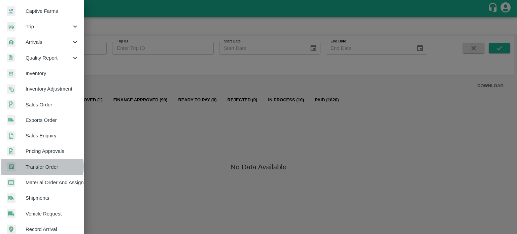 This screenshot has width=517, height=234. What do you see at coordinates (11, 183) in the screenshot?
I see `img: centralMaterial` at bounding box center [11, 183].